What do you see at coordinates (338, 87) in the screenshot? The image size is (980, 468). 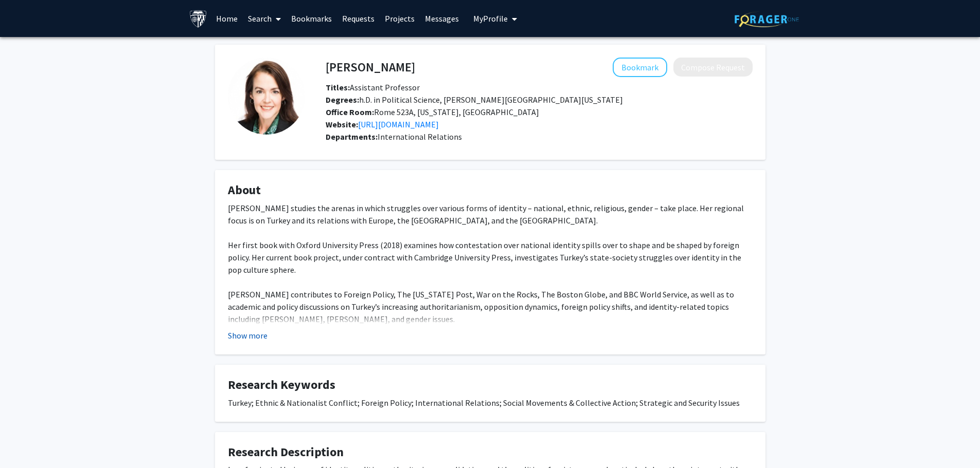 I see `b: Titles:` at bounding box center [338, 87].